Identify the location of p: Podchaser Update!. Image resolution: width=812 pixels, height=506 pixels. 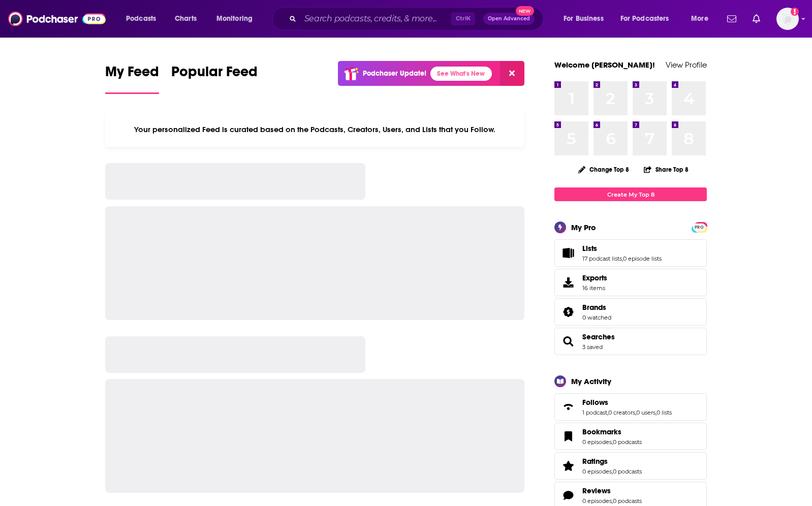
(395, 73).